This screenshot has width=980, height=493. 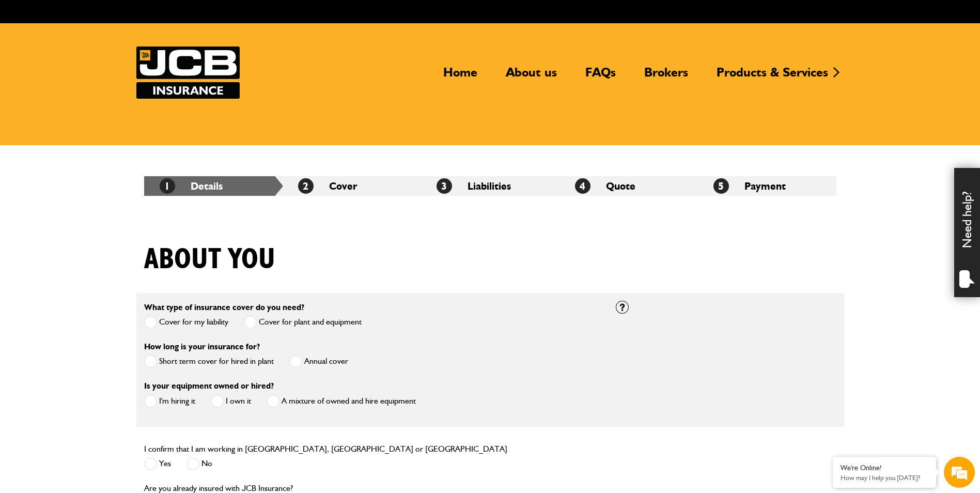 What do you see at coordinates (214, 186) in the screenshot?
I see `li: Details` at bounding box center [214, 186].